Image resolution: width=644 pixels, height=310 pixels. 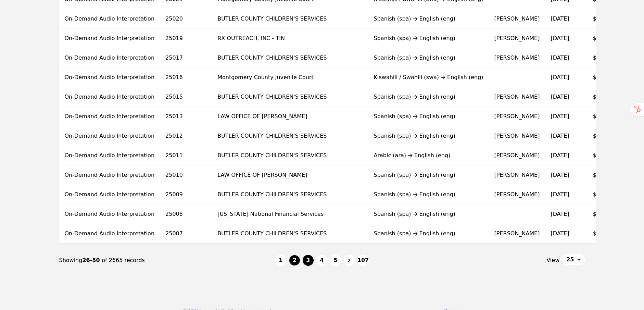 I want to click on td: RX OUTREACH, INC - TIN, so click(x=290, y=38).